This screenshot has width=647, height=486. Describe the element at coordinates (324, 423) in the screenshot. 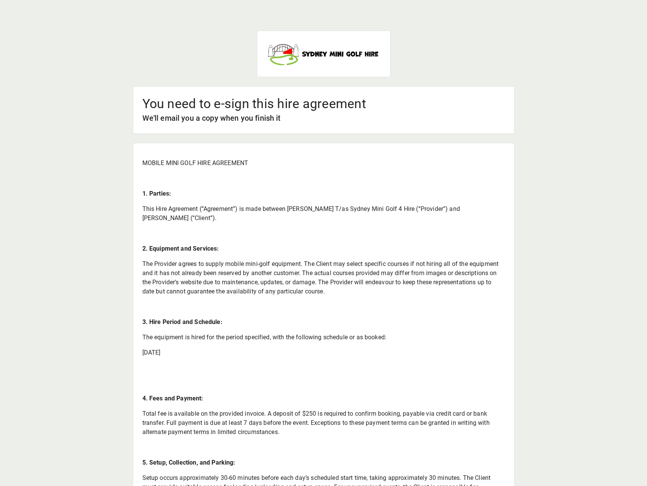

I see `p: Total fee is available on the provided invoice. A deposit of $250 is required to confirm booking,...` at that location.